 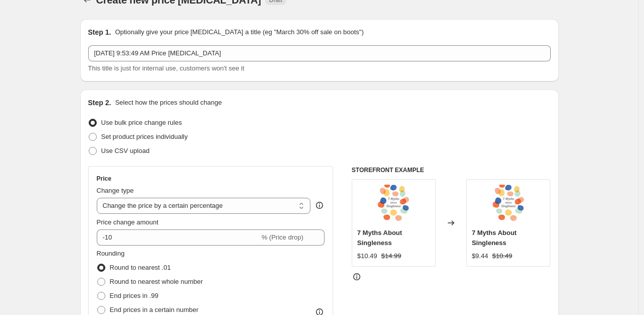 I want to click on h2: Step 2., so click(x=100, y=102).